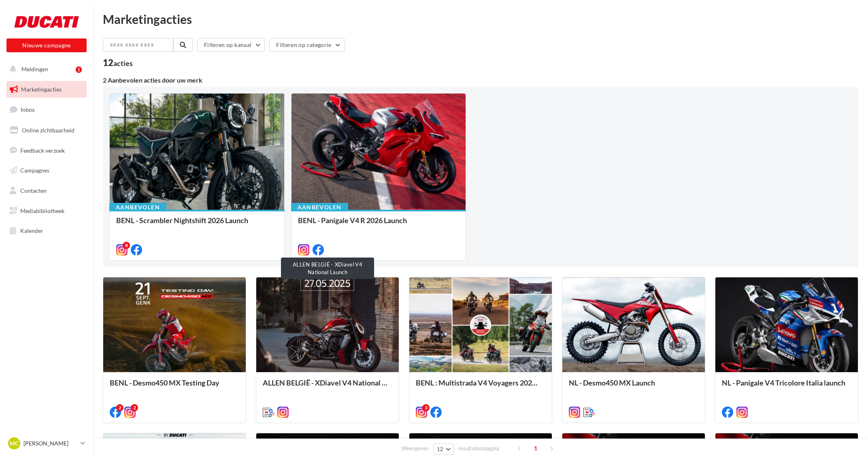  Describe the element at coordinates (46, 231) in the screenshot. I see `a: Kalender` at that location.